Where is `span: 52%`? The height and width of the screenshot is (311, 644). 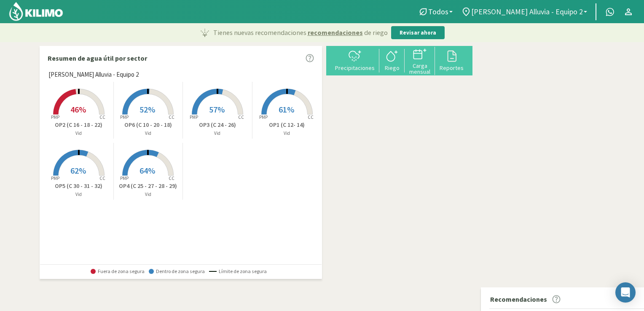
span: 52% is located at coordinates (147, 109).